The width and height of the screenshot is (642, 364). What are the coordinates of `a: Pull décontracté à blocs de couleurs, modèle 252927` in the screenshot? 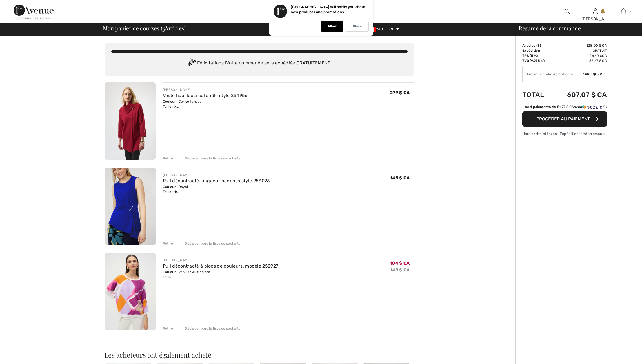 It's located at (220, 266).